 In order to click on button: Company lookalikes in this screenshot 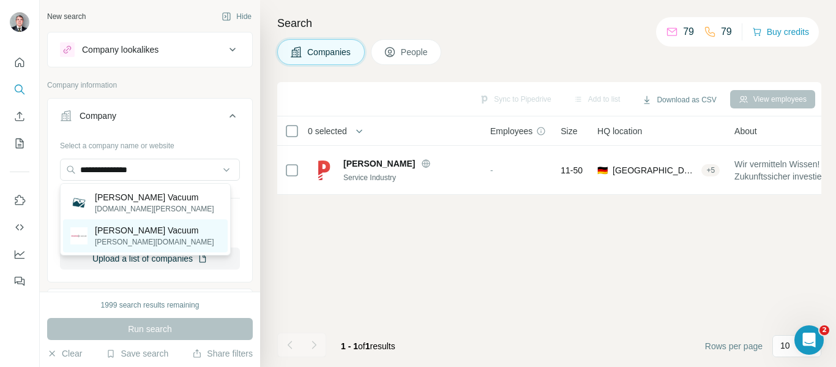, I will do `click(150, 50)`.